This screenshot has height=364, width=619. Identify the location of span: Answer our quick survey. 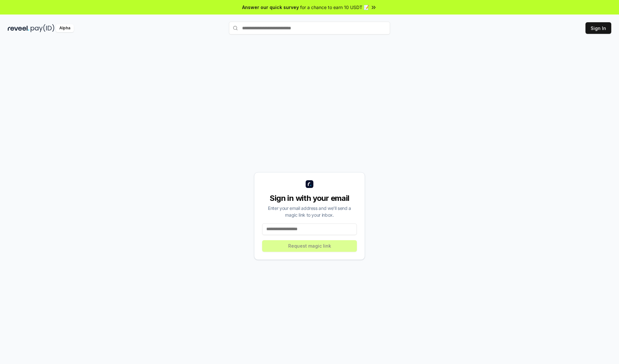
(270, 7).